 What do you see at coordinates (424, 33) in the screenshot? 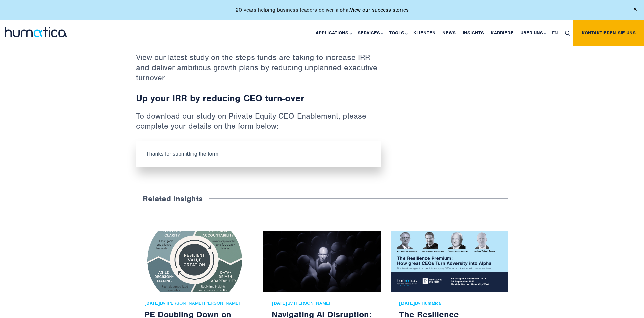
I see `a: Klienten` at bounding box center [424, 33].